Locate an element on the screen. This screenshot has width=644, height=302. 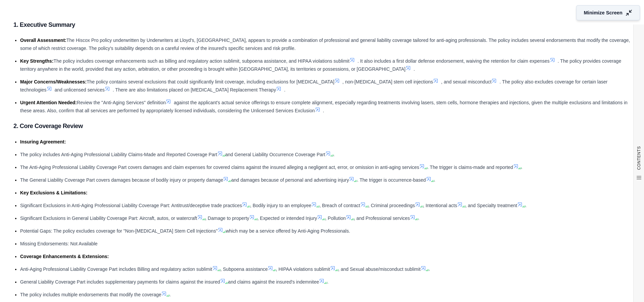
span: CONTENTS is located at coordinates (639, 158).